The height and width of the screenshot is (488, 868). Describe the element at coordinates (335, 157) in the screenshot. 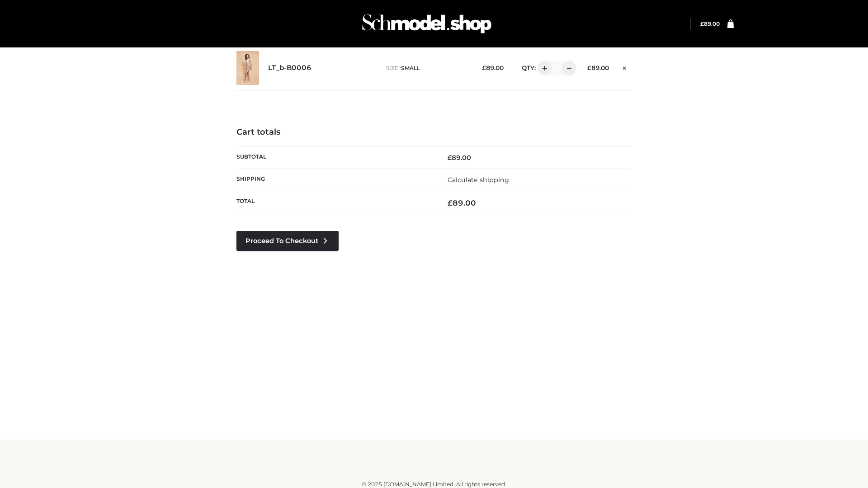

I see `th: Subtotal` at that location.